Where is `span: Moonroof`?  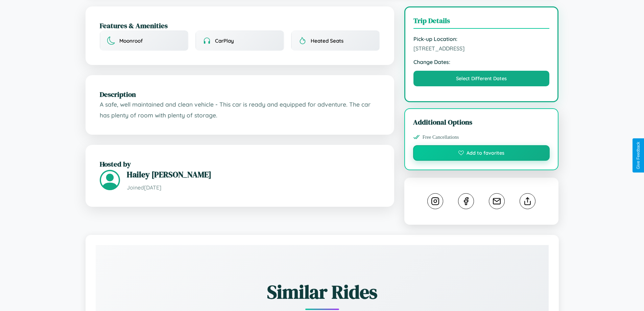
span: Moonroof is located at coordinates (131, 41).